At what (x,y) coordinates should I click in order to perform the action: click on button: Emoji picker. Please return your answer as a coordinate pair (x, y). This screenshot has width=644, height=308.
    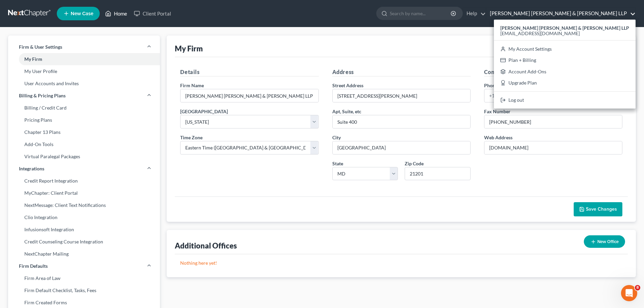
    Looking at the image, I should click on (13, 224).